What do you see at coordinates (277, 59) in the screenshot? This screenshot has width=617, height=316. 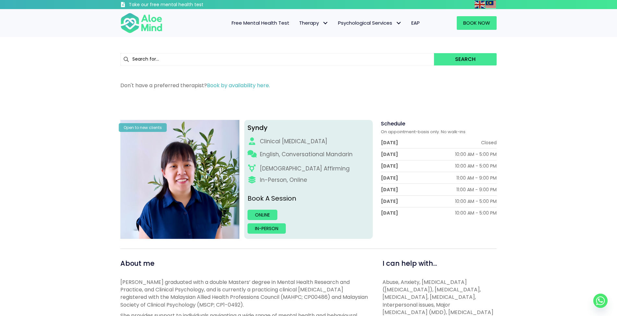 I see `input: Search for...` at bounding box center [277, 59].